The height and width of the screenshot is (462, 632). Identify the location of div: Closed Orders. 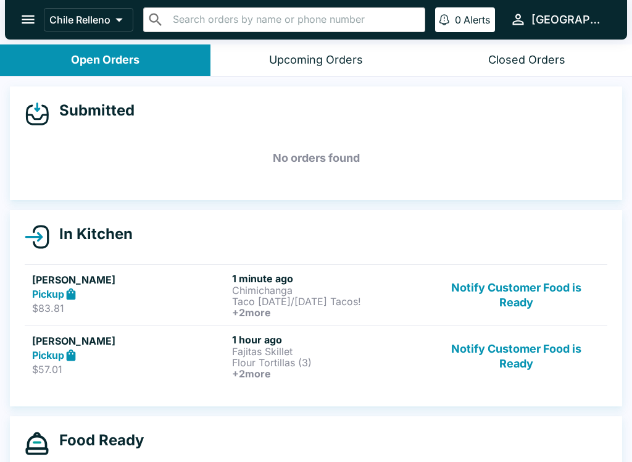
(526, 60).